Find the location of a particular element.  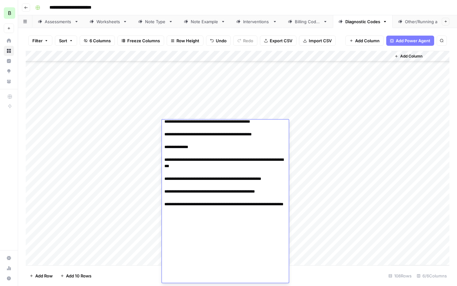

a: Interventions is located at coordinates (257, 22).